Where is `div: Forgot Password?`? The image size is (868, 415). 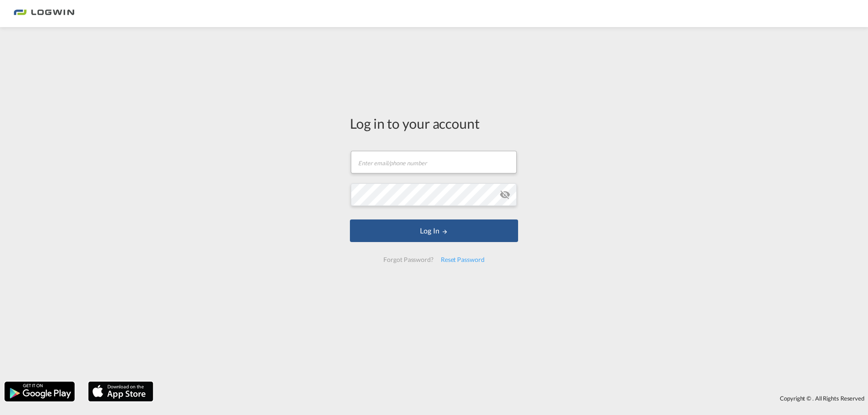
div: Forgot Password? is located at coordinates (408, 260).